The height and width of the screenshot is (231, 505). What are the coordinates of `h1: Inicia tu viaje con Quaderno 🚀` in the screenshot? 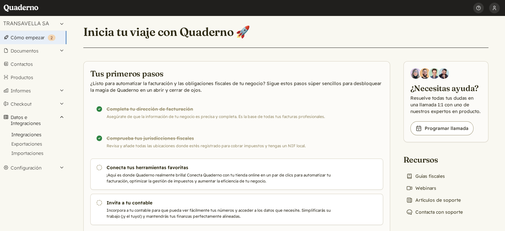 It's located at (167, 32).